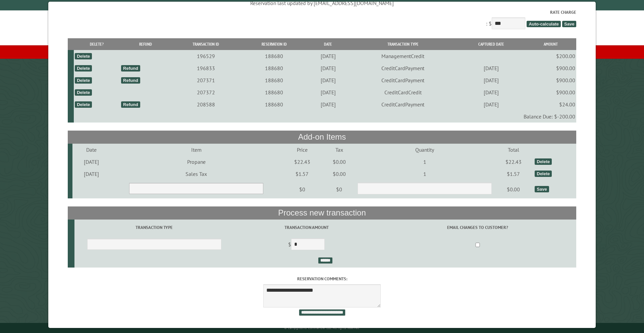 The height and width of the screenshot is (333, 644). What do you see at coordinates (551, 44) in the screenshot?
I see `th: Amount` at bounding box center [551, 44].